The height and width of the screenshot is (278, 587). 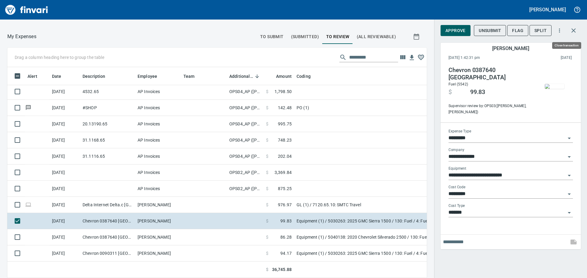 What do you see at coordinates (284, 124) in the screenshot?
I see `span: 995.75` at bounding box center [284, 124].